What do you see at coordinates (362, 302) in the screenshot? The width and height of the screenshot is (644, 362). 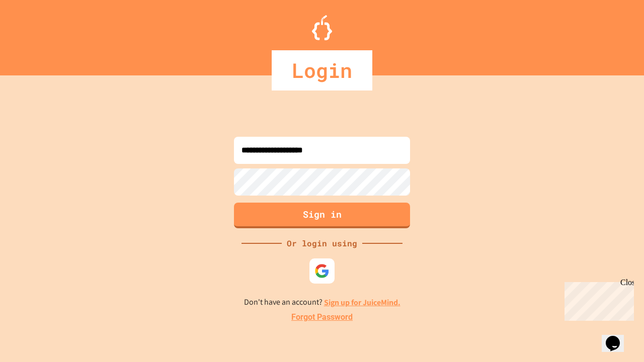 I see `a: Sign up for JuiceMind.` at bounding box center [362, 302].